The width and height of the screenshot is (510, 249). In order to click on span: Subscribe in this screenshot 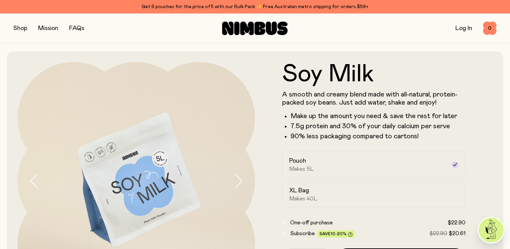, I will do `click(302, 233)`.